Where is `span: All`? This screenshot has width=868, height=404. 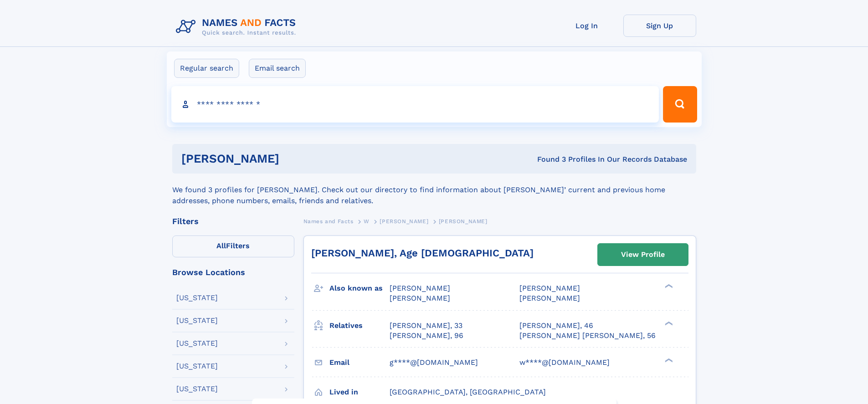 span: All is located at coordinates (221, 245).